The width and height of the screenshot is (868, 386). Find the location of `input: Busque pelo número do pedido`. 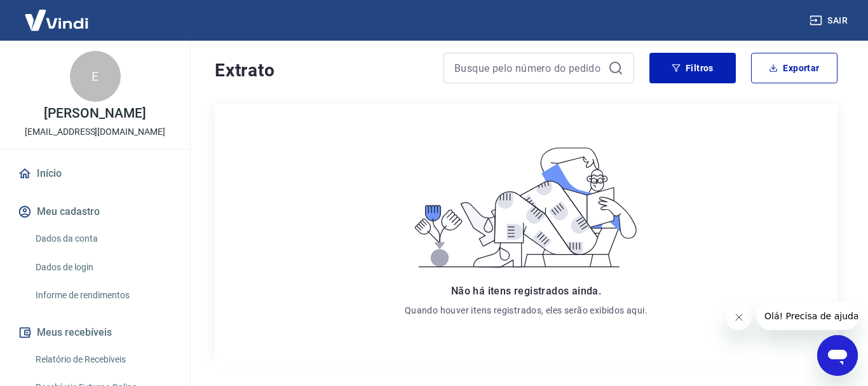

input: Busque pelo número do pedido is located at coordinates (529, 68).